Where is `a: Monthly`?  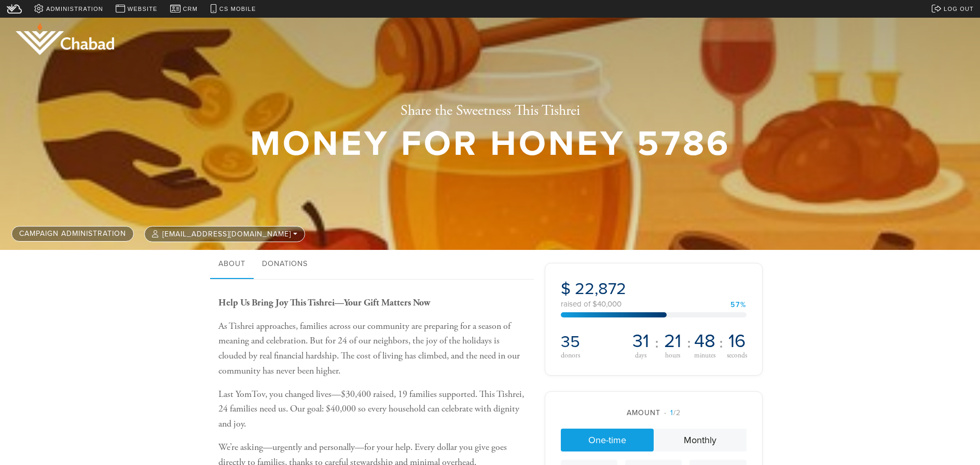
a: Monthly is located at coordinates (700, 440).